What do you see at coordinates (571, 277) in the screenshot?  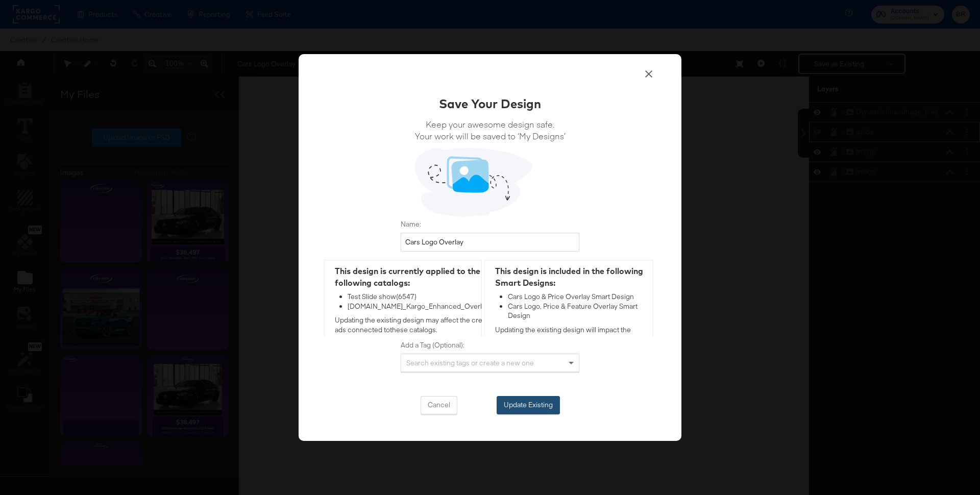 I see `div: This design is included in the following Smart Designs:` at bounding box center [571, 277].